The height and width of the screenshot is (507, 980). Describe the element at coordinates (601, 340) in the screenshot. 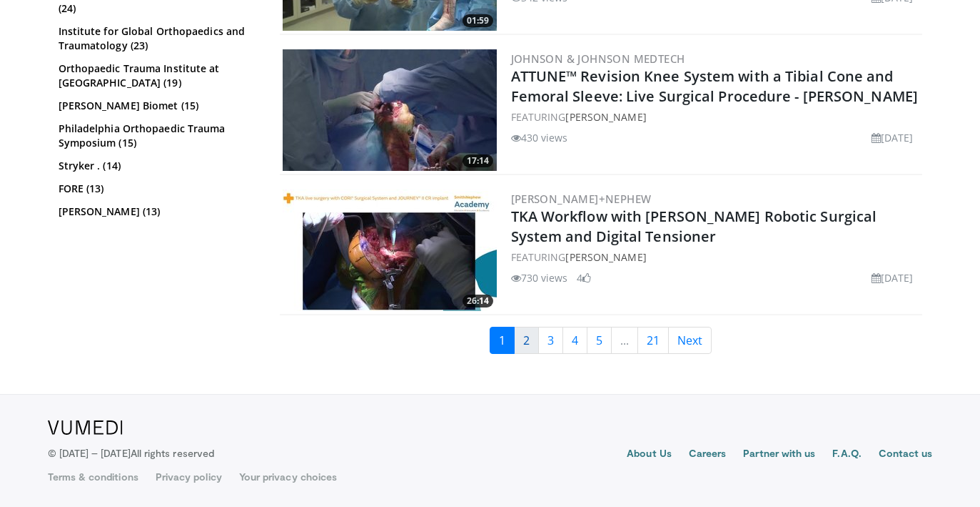

I see `nav: Search results pages` at that location.